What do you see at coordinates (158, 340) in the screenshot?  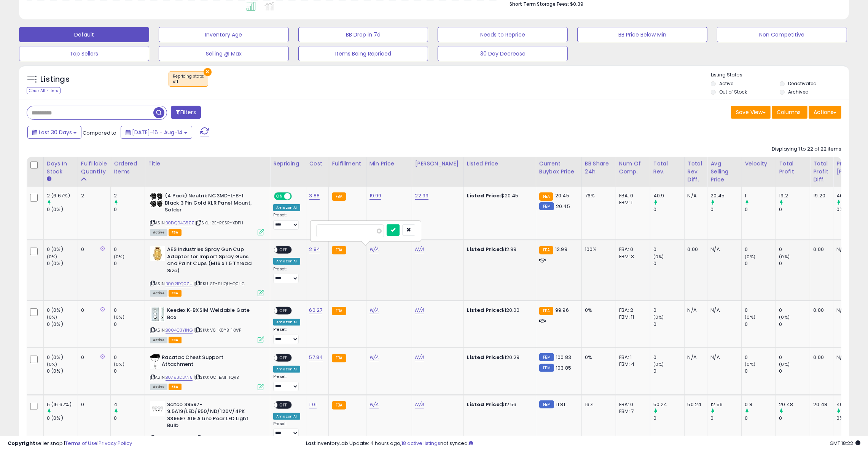 I see `span: All listings currently available for purchase on Amazon` at bounding box center [158, 340].